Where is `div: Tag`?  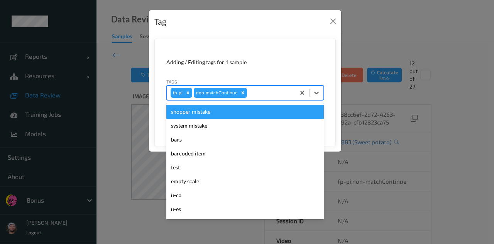 div: Tag is located at coordinates (160, 22).